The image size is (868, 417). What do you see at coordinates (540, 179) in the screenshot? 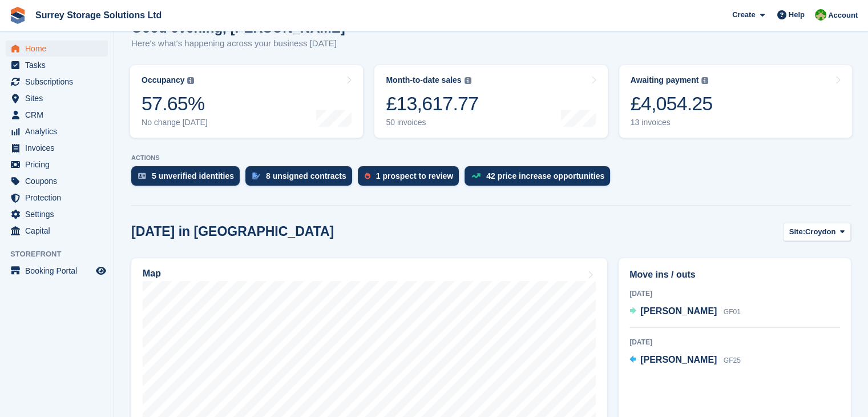
I see `a: 42 price increase opportunities` at bounding box center [540, 179].